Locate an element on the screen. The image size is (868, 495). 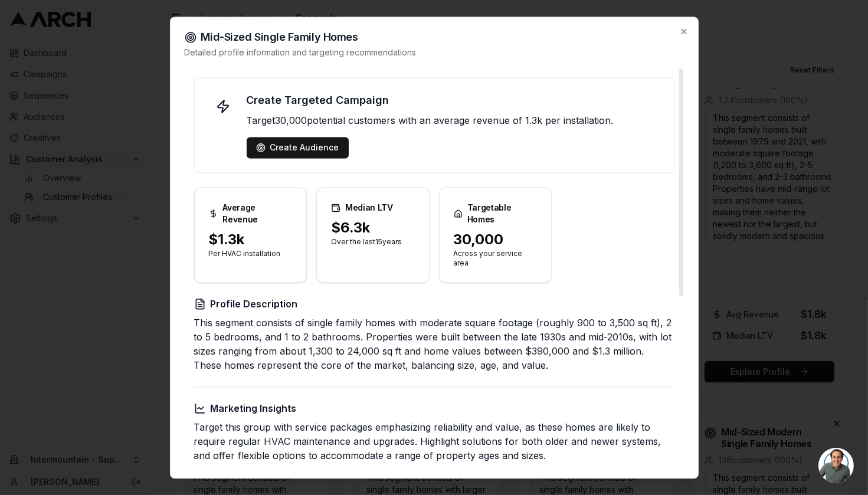
p: Target 30,000 potential customers with an average revenue of 1.3k per installation. is located at coordinates (453, 120).